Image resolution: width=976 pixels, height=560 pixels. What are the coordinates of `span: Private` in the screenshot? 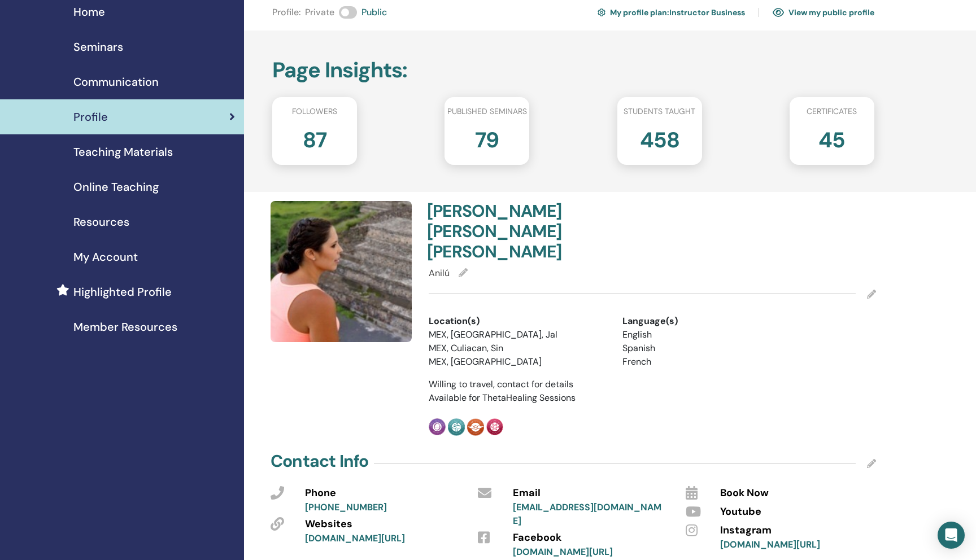 It's located at (320, 13).